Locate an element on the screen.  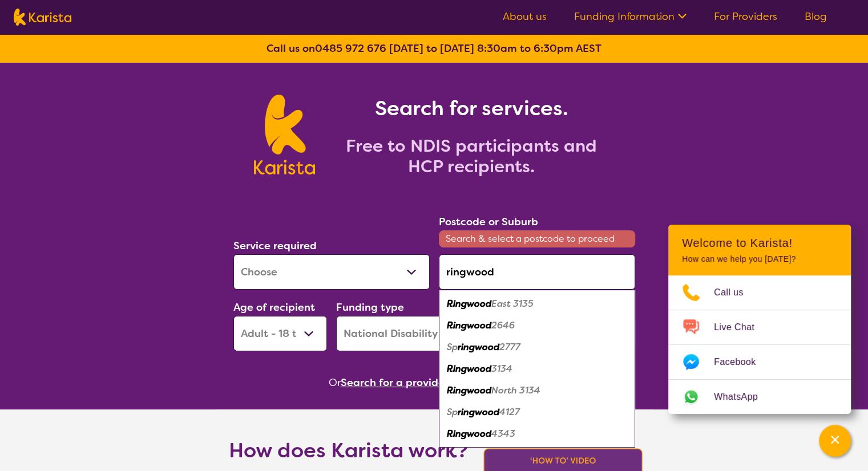
em: 2646 is located at coordinates (503, 325).